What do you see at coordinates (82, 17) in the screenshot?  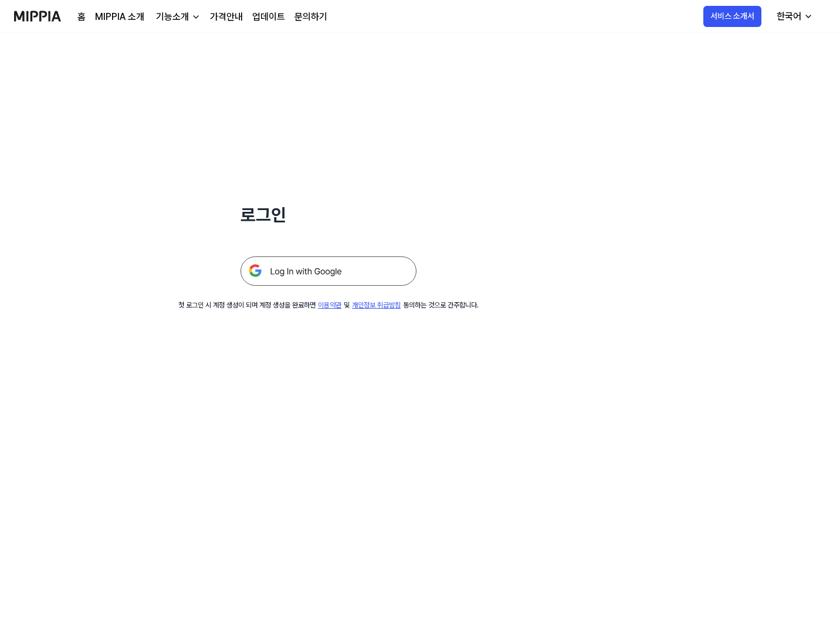 I see `a: 홈` at bounding box center [82, 17].